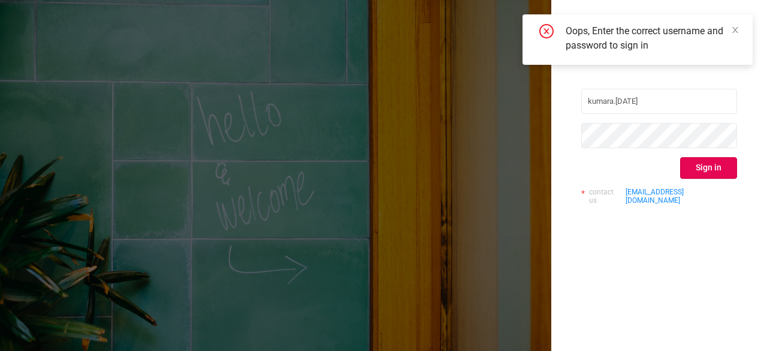  Describe the element at coordinates (606, 196) in the screenshot. I see `span: contact us` at that location.